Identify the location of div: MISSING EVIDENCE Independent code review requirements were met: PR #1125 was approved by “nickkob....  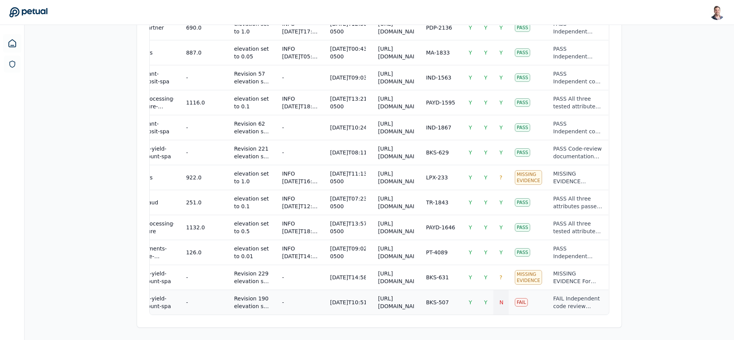
(578, 177).